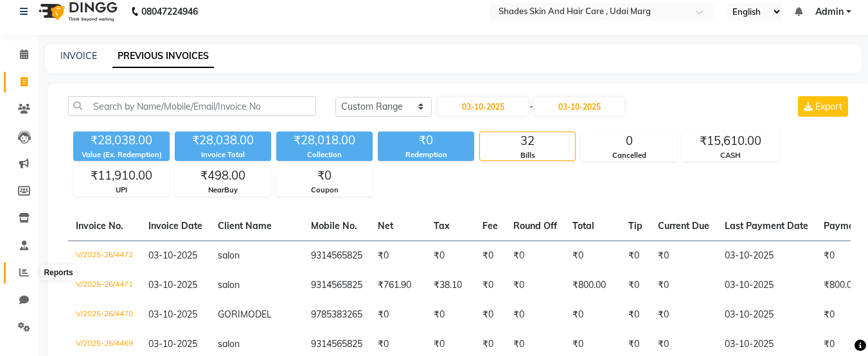  Describe the element at coordinates (325, 155) in the screenshot. I see `div: Collection` at that location.